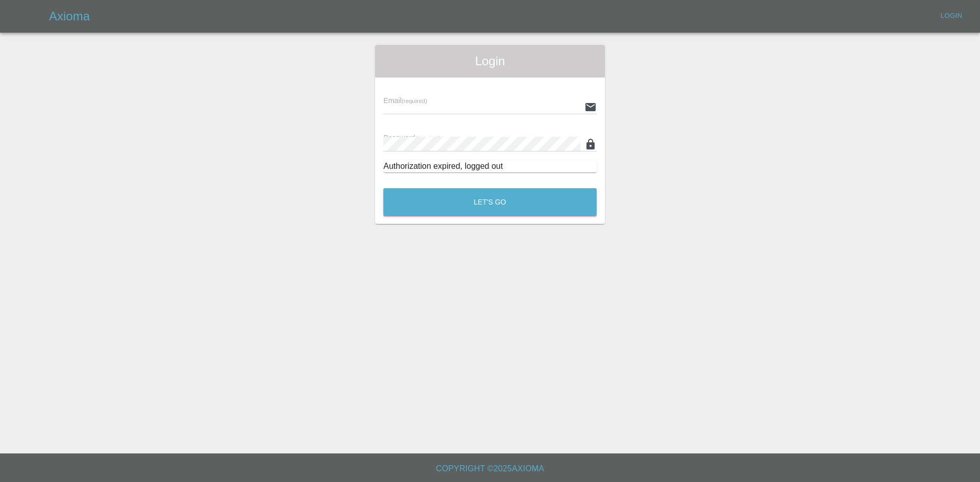 Image resolution: width=980 pixels, height=482 pixels. I want to click on h6: Copyright © 2025 Axioma, so click(490, 469).